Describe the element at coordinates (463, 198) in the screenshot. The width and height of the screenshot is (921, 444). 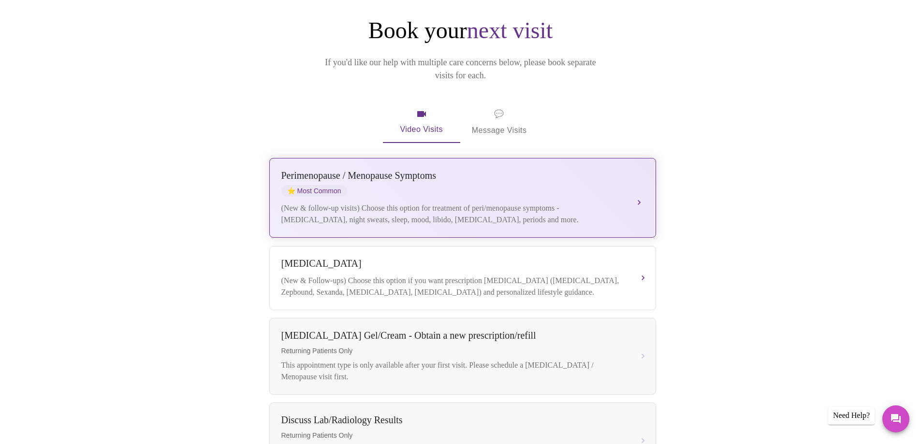
I see `button: Perimenopause / Menopause SymptomsstarMost Common(New & follow-up visits) Choose this option for ...` at that location.